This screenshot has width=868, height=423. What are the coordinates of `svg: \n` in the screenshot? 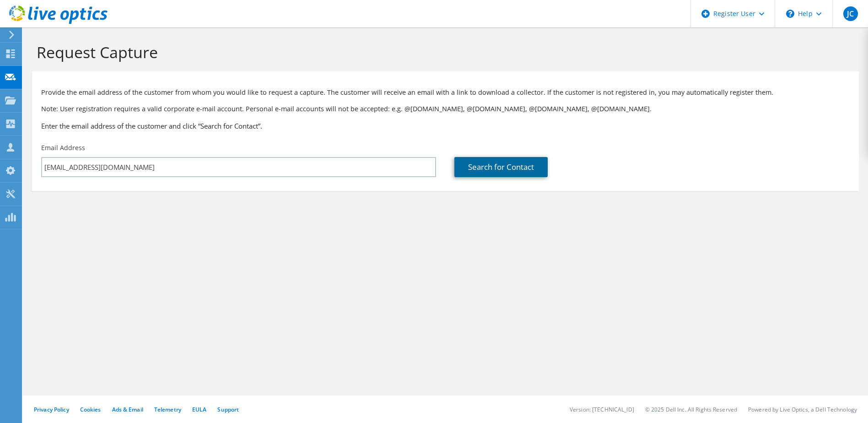 It's located at (790, 14).